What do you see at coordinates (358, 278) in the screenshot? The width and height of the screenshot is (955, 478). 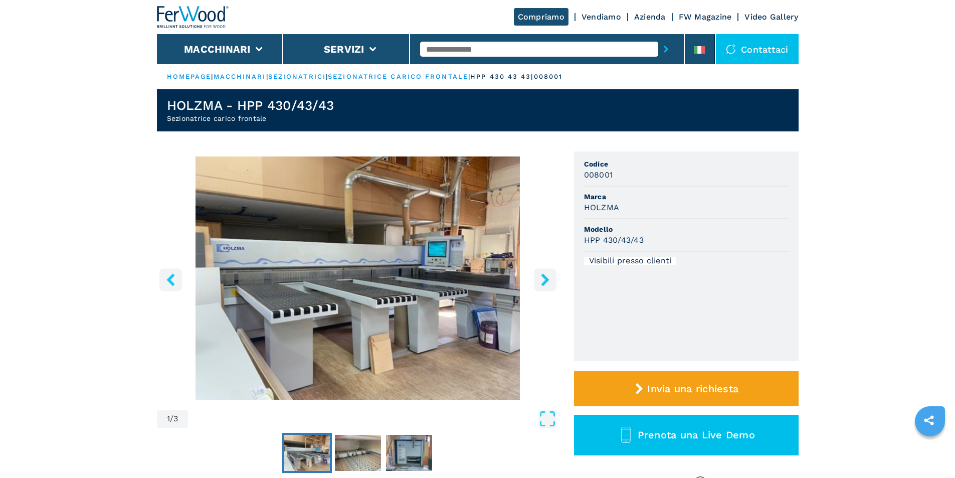 I see `img: Sezionatrice carico frontale HOLZMA HPP 430/43/43` at bounding box center [358, 278].